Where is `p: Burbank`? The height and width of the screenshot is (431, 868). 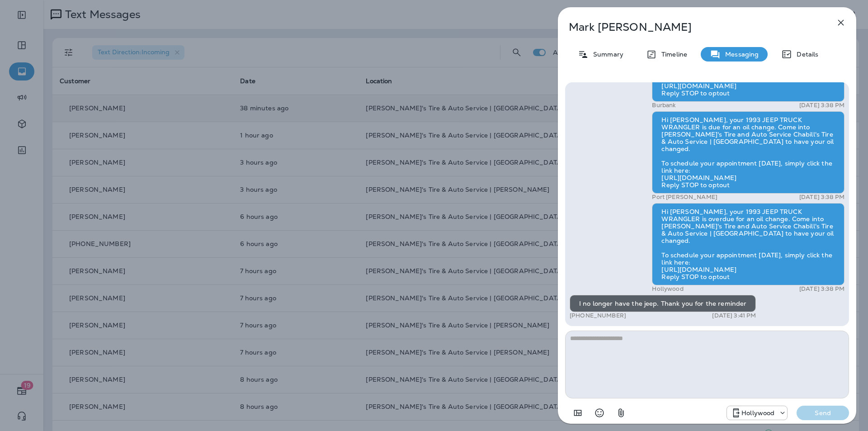 p: Burbank is located at coordinates (664, 105).